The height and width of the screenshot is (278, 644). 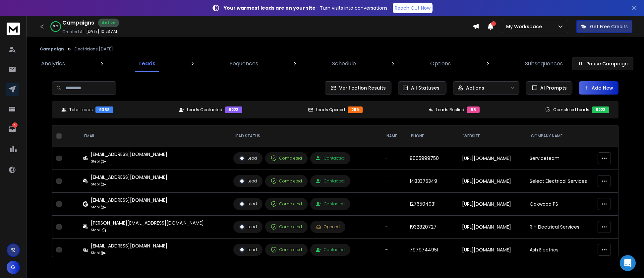 What do you see at coordinates (56, 27) in the screenshot?
I see `p: 98 %` at bounding box center [56, 27].